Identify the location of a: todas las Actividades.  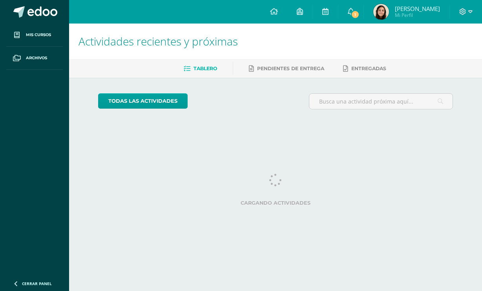
(143, 101).